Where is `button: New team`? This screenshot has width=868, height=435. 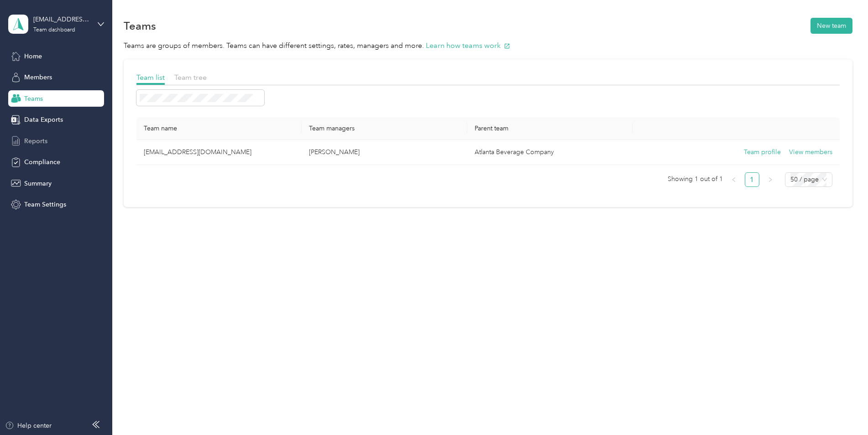 button: New team is located at coordinates (831, 25).